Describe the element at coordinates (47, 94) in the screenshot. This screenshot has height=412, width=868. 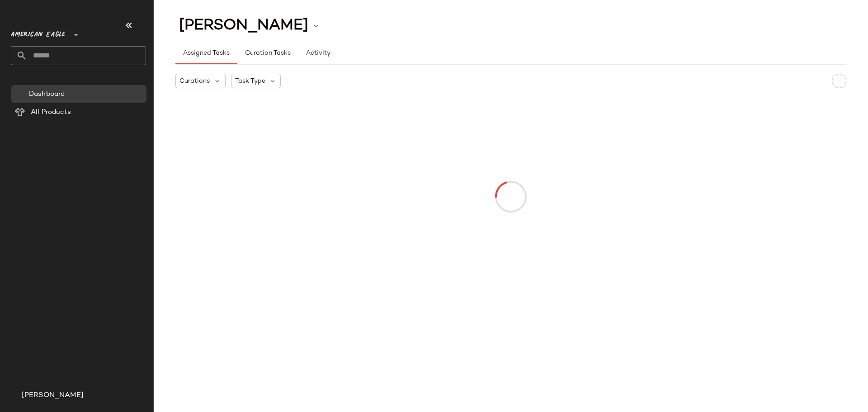
I see `span: Dashboard` at that location.